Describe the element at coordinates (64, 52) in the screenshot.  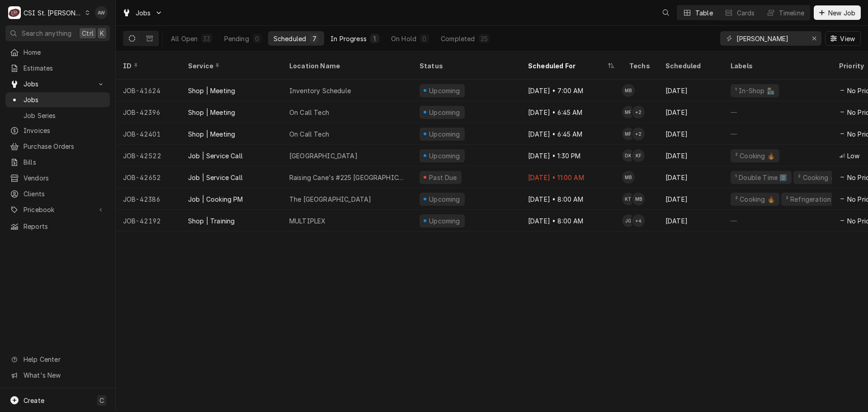
I see `span: Home` at that location.